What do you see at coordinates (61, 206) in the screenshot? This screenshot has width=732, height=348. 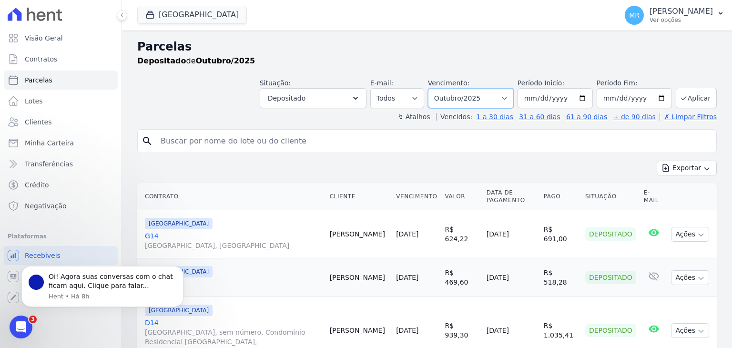 I see `a: Negativação` at bounding box center [61, 206].